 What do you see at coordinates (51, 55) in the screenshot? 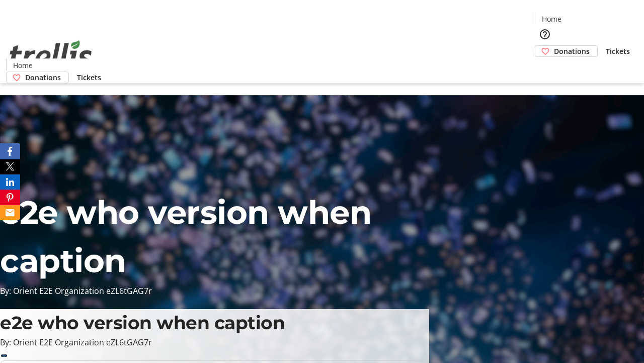
I see `img: Orient E2E Organization eZL6tGAG7r's Logo` at bounding box center [51, 55].